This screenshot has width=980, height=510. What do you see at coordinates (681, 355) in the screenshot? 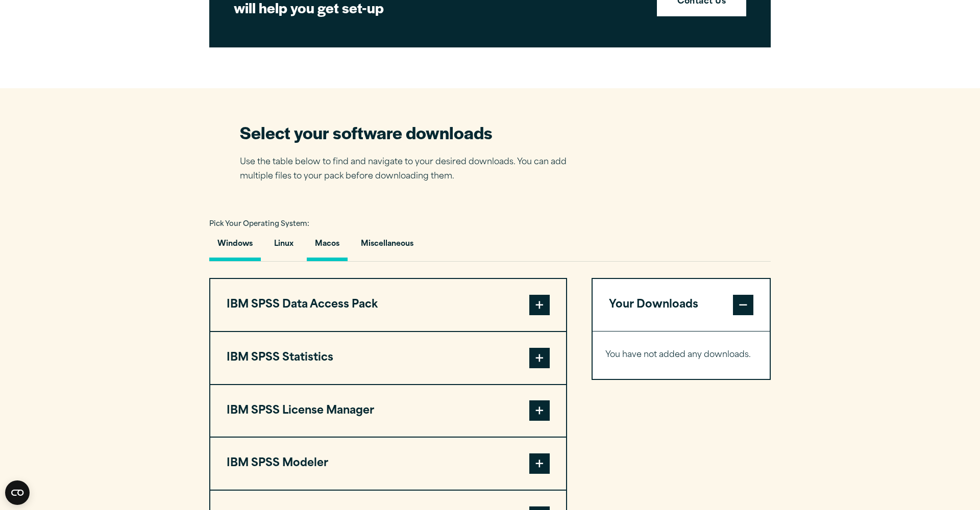
I see `p: You have not added any downloads.` at bounding box center [681, 355].